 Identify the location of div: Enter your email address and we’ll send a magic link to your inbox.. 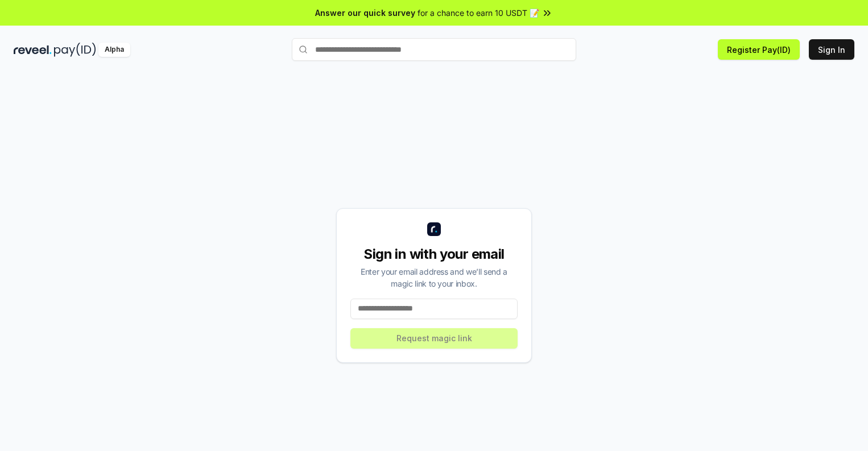
(434, 278).